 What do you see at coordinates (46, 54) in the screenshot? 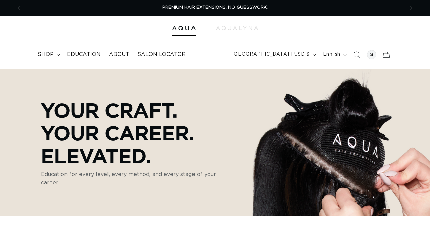
I see `span: shop` at bounding box center [46, 54].